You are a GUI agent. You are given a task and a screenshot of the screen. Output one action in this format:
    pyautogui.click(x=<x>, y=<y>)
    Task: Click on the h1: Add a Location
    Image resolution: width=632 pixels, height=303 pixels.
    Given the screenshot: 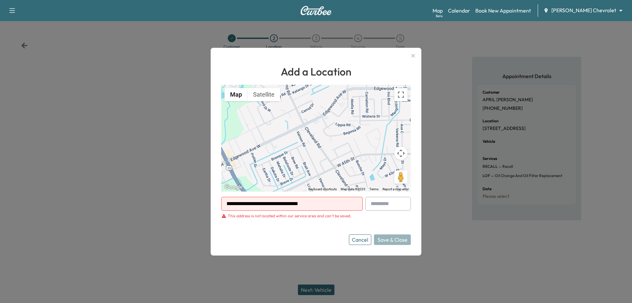 What is the action you would take?
    pyautogui.click(x=316, y=71)
    